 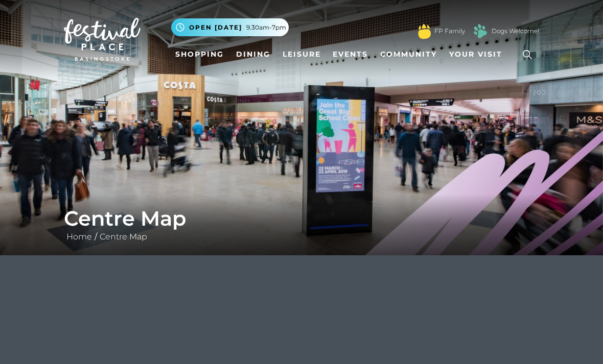 I want to click on a: Dogs Welcome!, so click(x=515, y=31).